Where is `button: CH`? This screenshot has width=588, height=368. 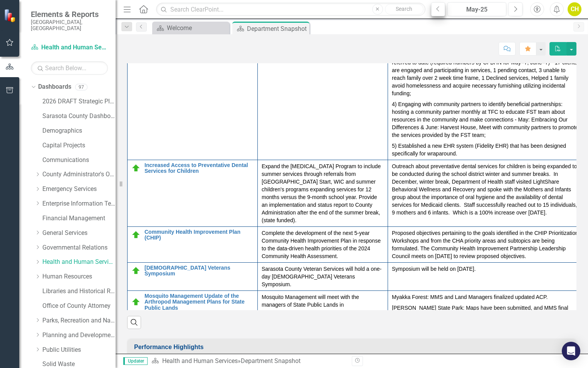 button: CH is located at coordinates (574, 9).